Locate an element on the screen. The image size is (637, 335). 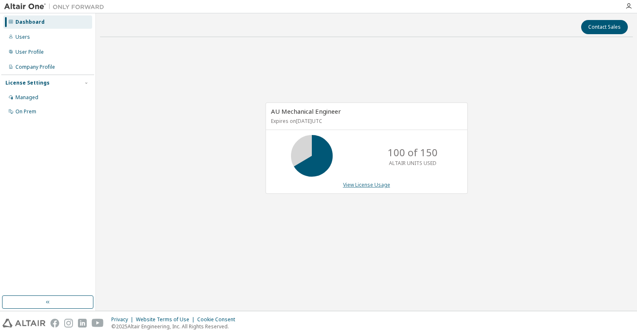
div: User Profile is located at coordinates (30, 52).